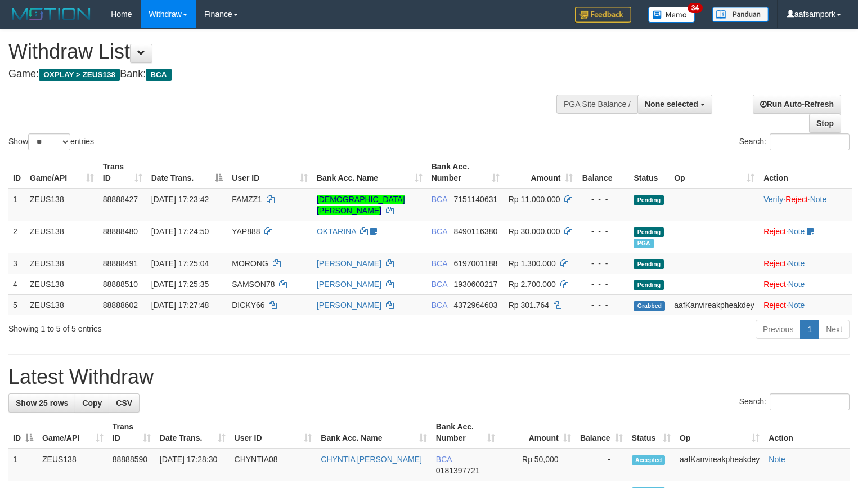  What do you see at coordinates (810, 329) in the screenshot?
I see `a: 1` at bounding box center [810, 329].